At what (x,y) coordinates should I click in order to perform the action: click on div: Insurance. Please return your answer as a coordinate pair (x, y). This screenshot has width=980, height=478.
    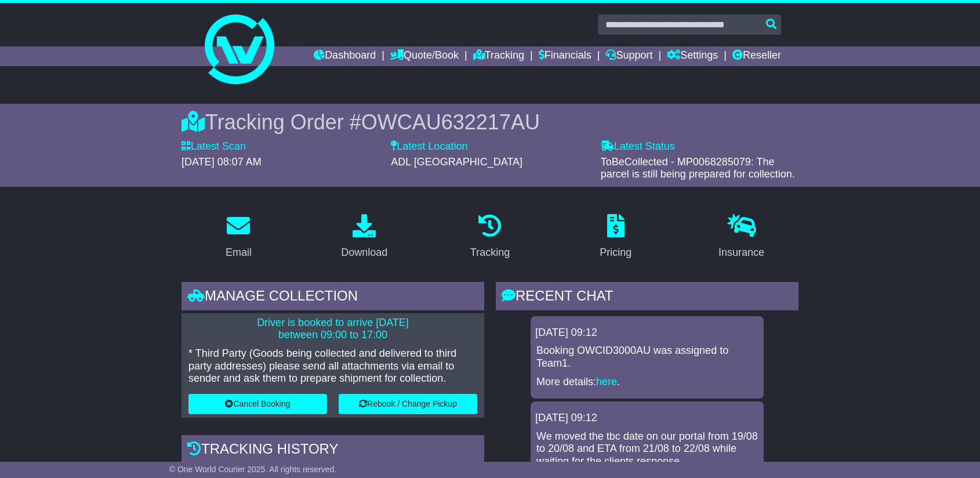
    Looking at the image, I should click on (741, 252).